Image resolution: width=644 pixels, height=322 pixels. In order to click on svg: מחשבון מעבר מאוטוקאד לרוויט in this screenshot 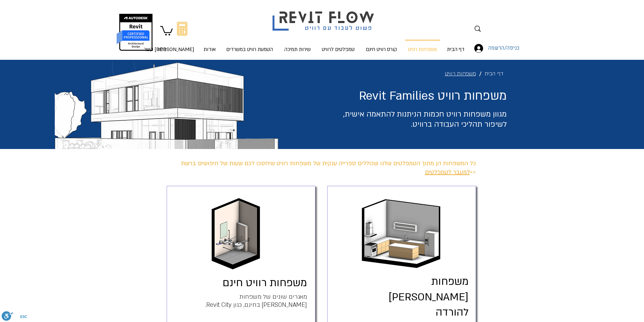, I will do `click(182, 29)`.